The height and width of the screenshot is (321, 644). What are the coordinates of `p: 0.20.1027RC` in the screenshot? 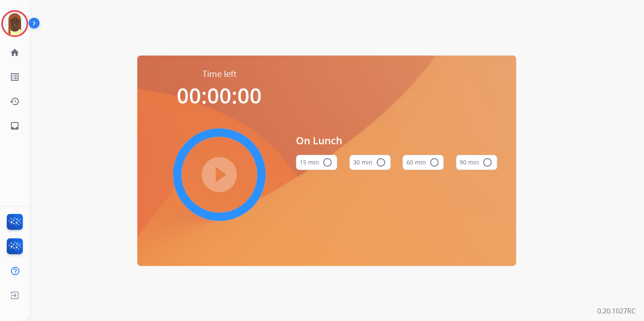 It's located at (616, 311).